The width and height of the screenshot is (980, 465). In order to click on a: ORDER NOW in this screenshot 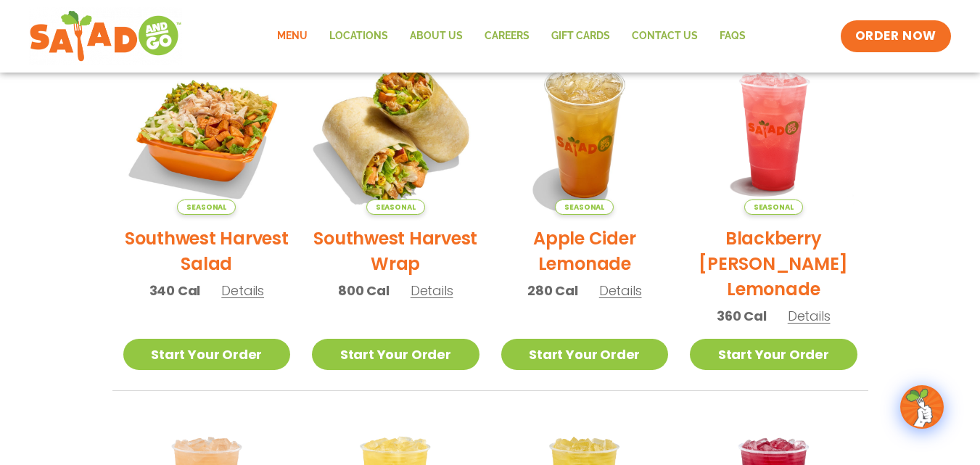, I will do `click(896, 37)`.